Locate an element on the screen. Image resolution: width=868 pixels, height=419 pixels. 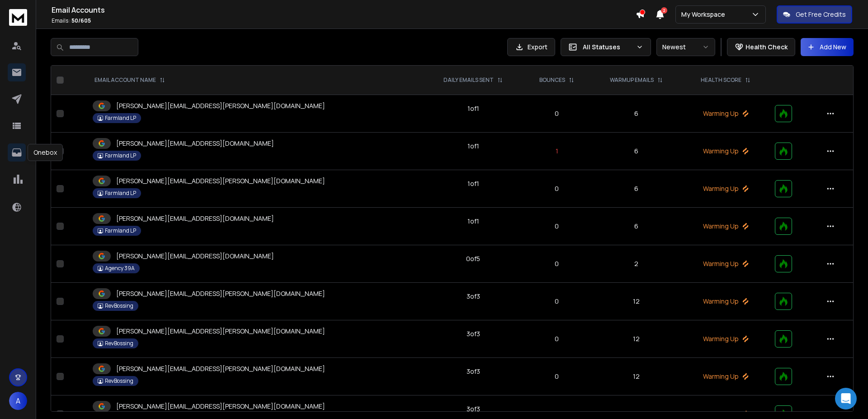
button: Add New is located at coordinates (827, 47).